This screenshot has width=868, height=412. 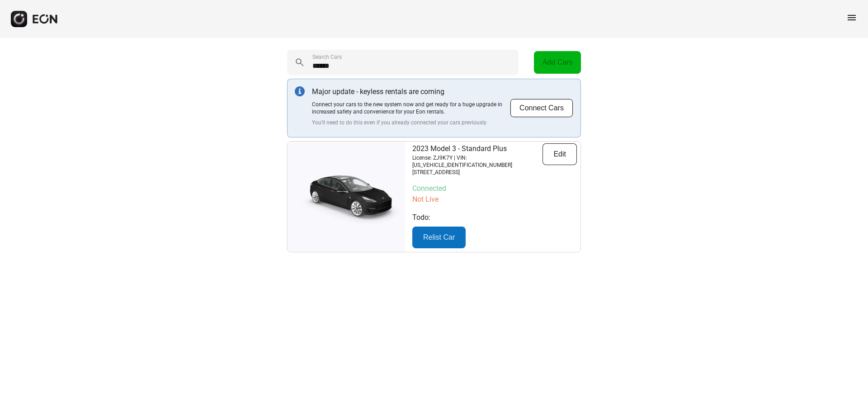 I want to click on button: Relist Car, so click(x=439, y=237).